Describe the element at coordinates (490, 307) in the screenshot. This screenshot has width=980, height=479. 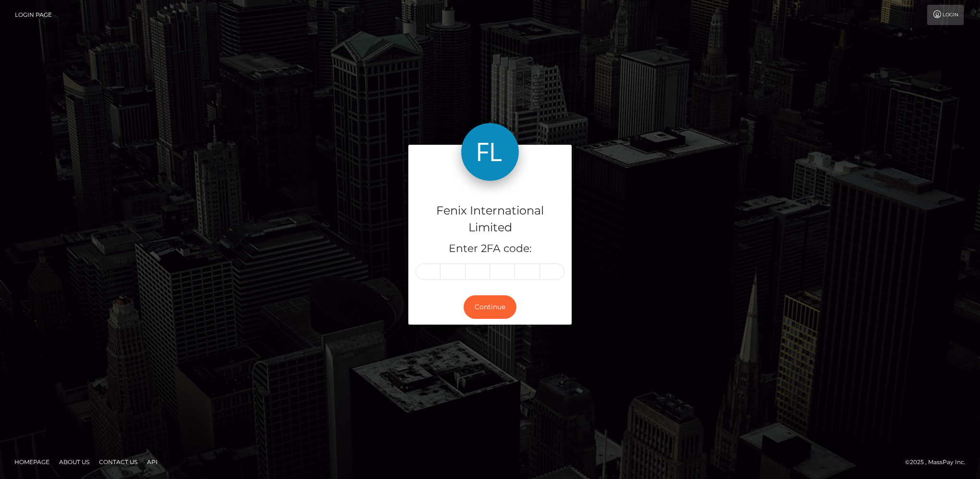
I see `button: Continue` at that location.